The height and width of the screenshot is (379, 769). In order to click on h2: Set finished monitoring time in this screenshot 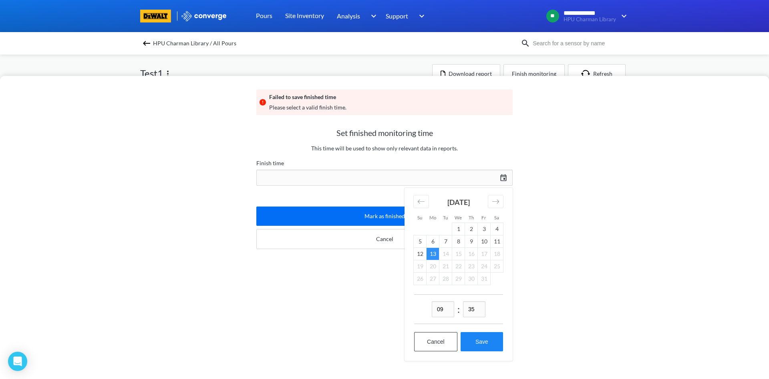, I will do `click(385, 133)`.